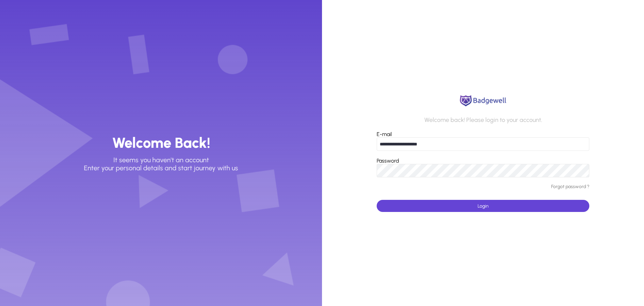 Image resolution: width=644 pixels, height=306 pixels. I want to click on span: Login, so click(483, 206).